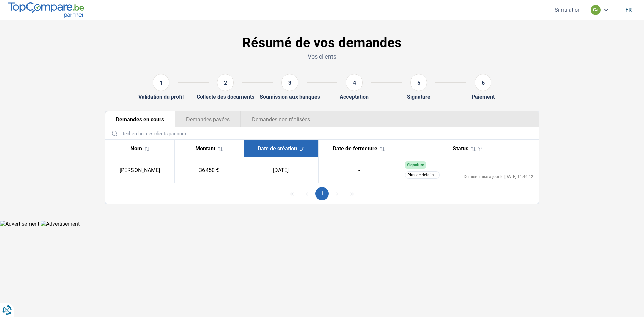 This screenshot has width=644, height=317. What do you see at coordinates (418, 83) in the screenshot?
I see `div: 5` at bounding box center [418, 83].